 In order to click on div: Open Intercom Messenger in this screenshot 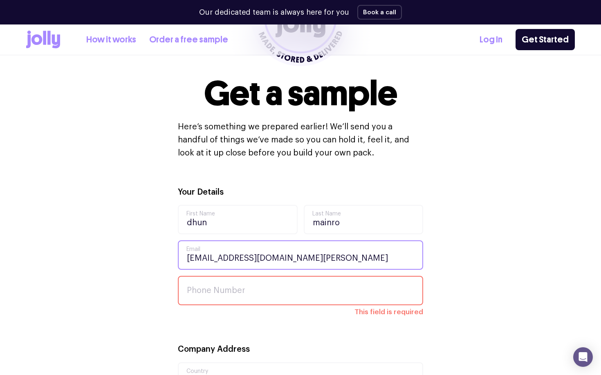, I will do `click(583, 357)`.